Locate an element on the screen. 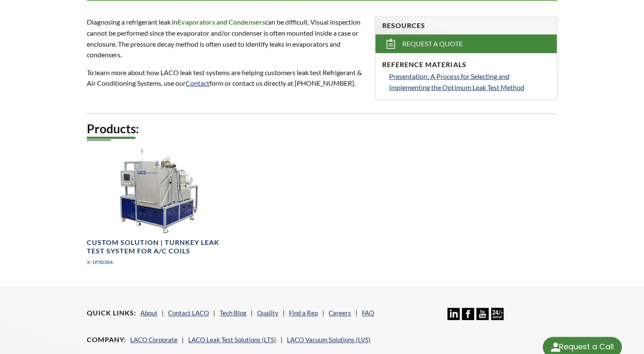 The image size is (644, 354). a: Careers is located at coordinates (340, 313).